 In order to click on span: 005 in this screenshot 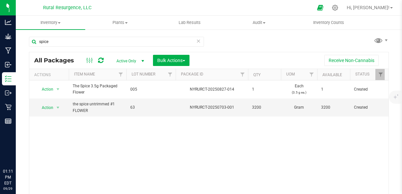, I will do `click(151, 89)`.